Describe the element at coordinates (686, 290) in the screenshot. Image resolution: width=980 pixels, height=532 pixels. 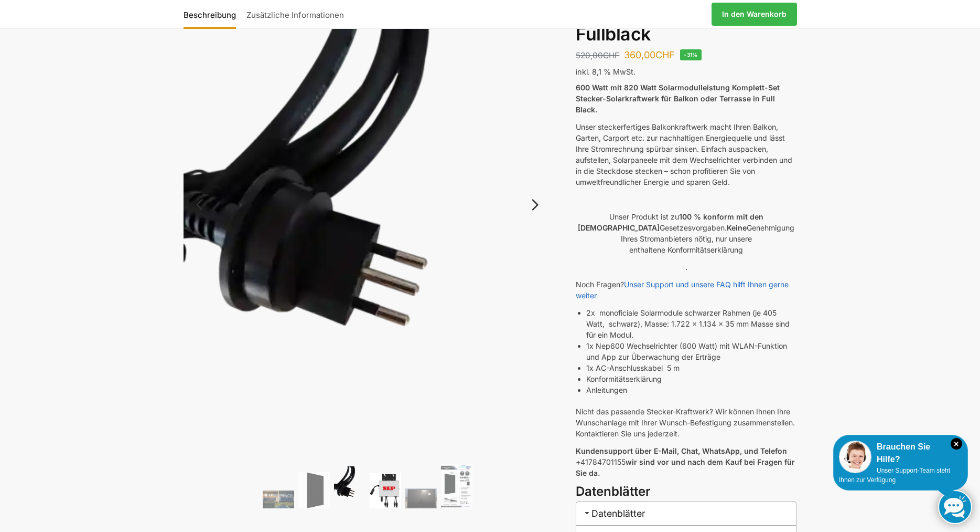
I see `p: Noch Fragen?` at that location.